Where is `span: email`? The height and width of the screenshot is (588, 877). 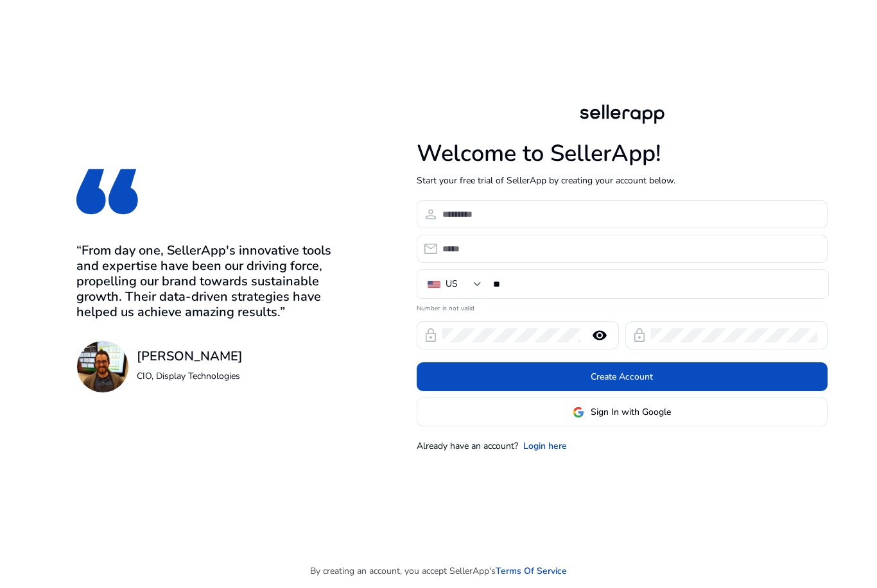
span: email is located at coordinates (430, 249).